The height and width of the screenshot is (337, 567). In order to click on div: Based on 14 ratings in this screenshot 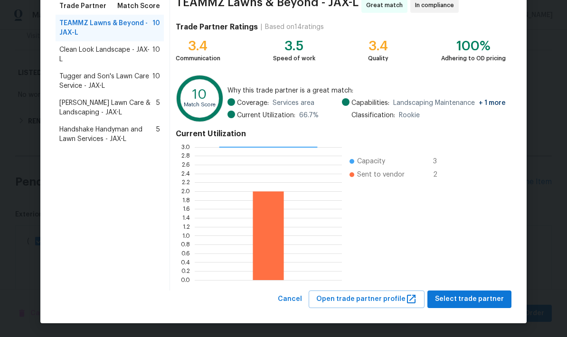, I will do `click(294, 27)`.